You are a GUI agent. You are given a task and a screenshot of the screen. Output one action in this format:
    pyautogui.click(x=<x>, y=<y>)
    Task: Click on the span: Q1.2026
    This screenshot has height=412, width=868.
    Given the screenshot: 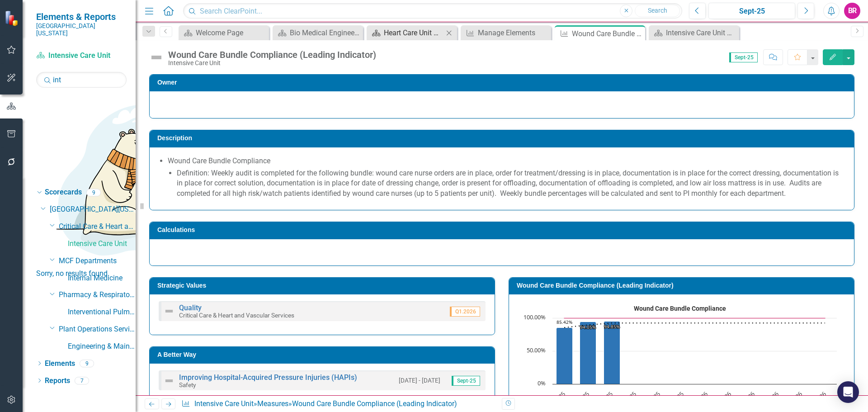 What is the action you would take?
    pyautogui.click(x=464, y=311)
    